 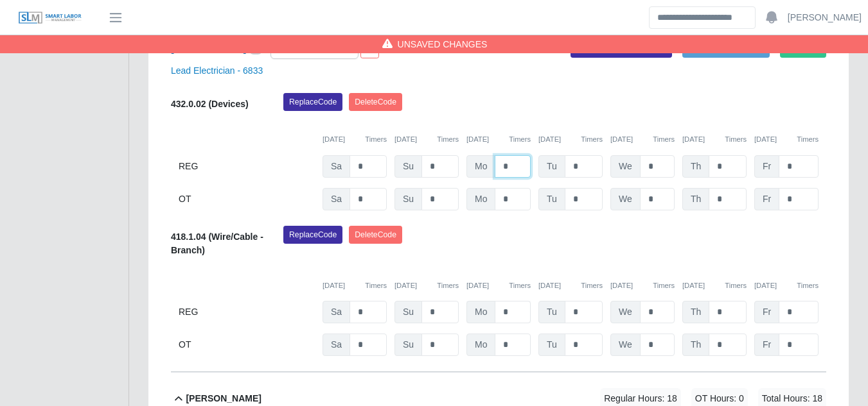 What do you see at coordinates (209, 104) in the screenshot?
I see `b: 432.0.02 (Devices)` at bounding box center [209, 104].